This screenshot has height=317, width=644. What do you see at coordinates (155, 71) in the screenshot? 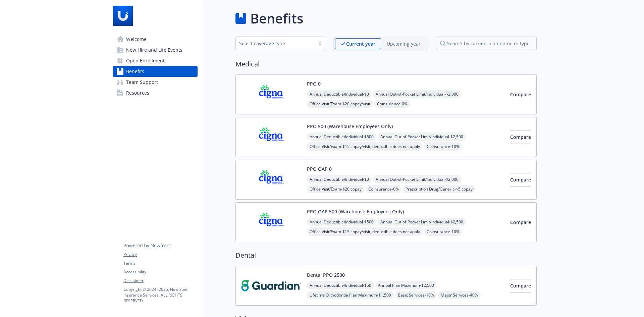
I see `a: Benefits` at bounding box center [155, 71].